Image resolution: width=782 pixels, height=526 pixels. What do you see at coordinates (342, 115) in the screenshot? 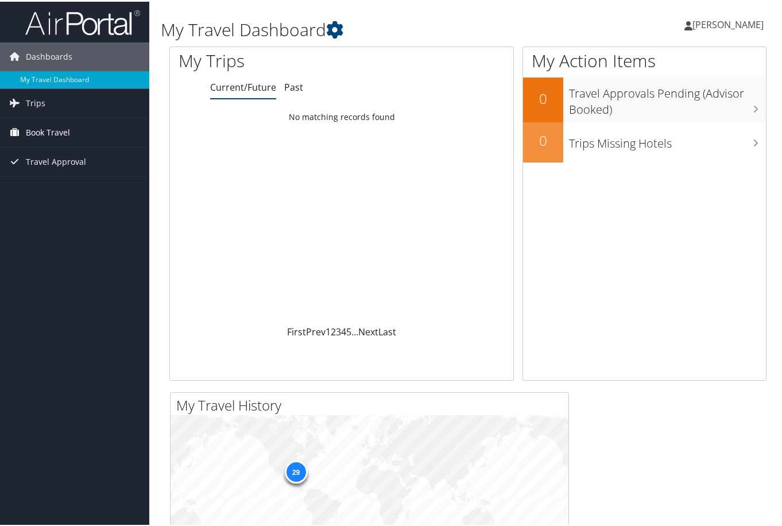
I see `td: No matching records found` at bounding box center [342, 115].